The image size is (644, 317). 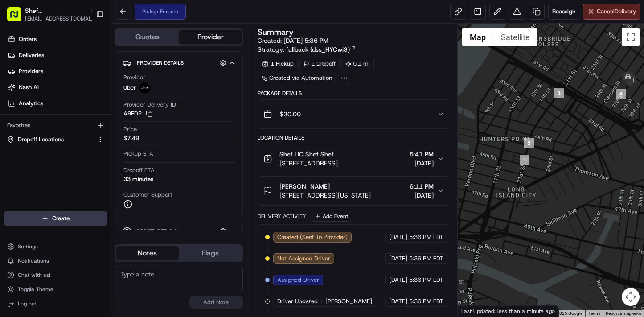 I want to click on span: fallback (dss_HYCwiS), so click(x=318, y=50).